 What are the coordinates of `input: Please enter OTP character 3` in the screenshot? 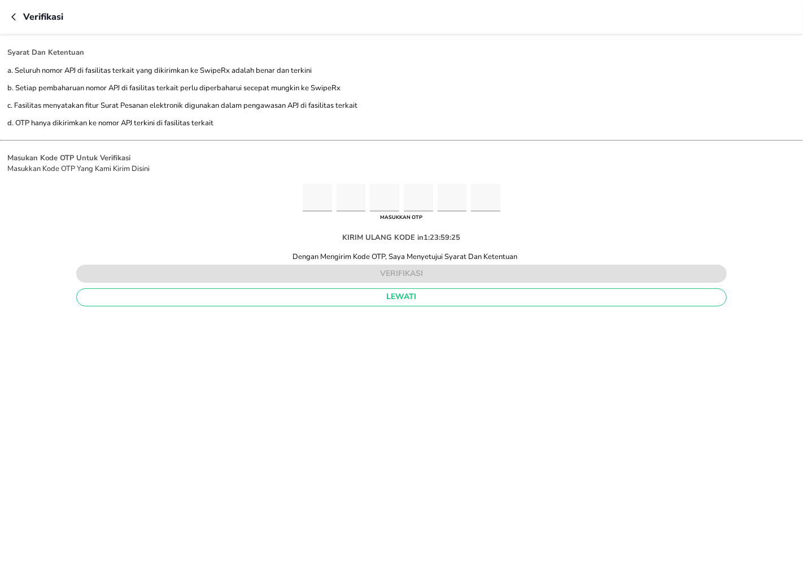 It's located at (384, 198).